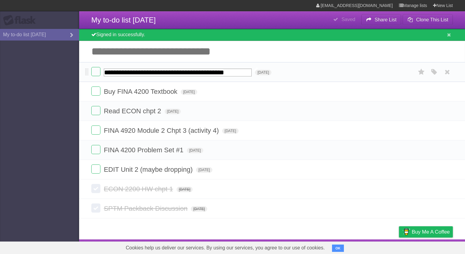  I want to click on b: Saved, so click(348, 19).